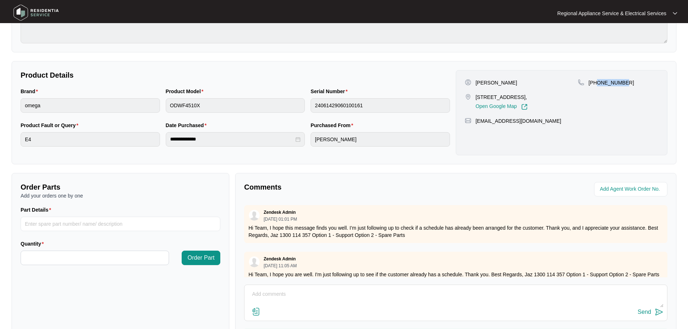  Describe the element at coordinates (675, 13) in the screenshot. I see `img: dropdown arrow` at that location.